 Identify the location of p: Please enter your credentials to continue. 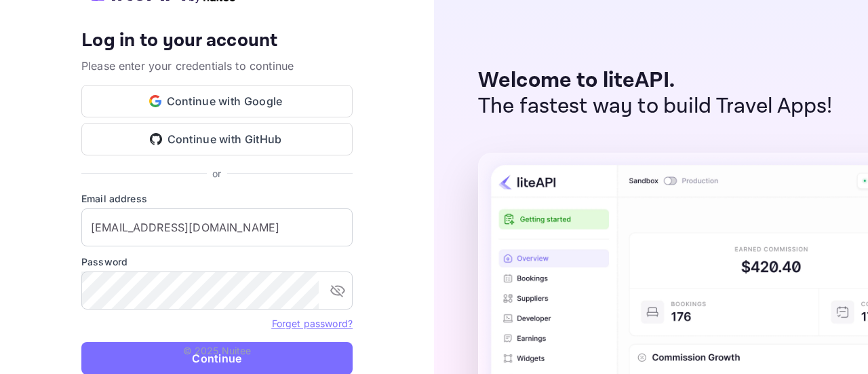
(217, 65).